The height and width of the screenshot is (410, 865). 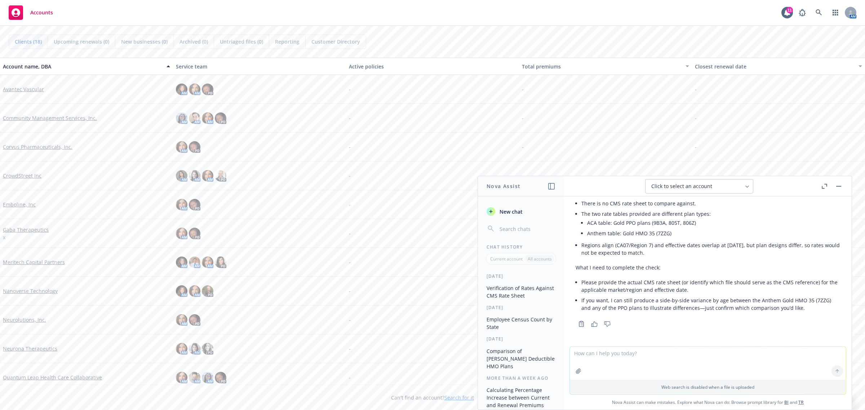 I want to click on span: Clients (18), so click(x=28, y=41).